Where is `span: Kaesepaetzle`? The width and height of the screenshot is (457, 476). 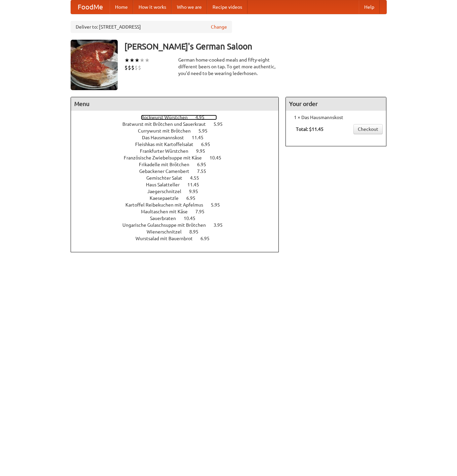 span: Kaesepaetzle is located at coordinates (167, 198).